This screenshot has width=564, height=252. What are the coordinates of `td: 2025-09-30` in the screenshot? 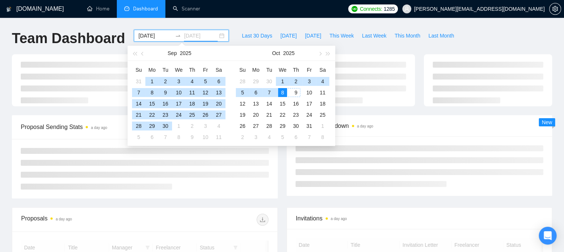 It's located at (166, 126).